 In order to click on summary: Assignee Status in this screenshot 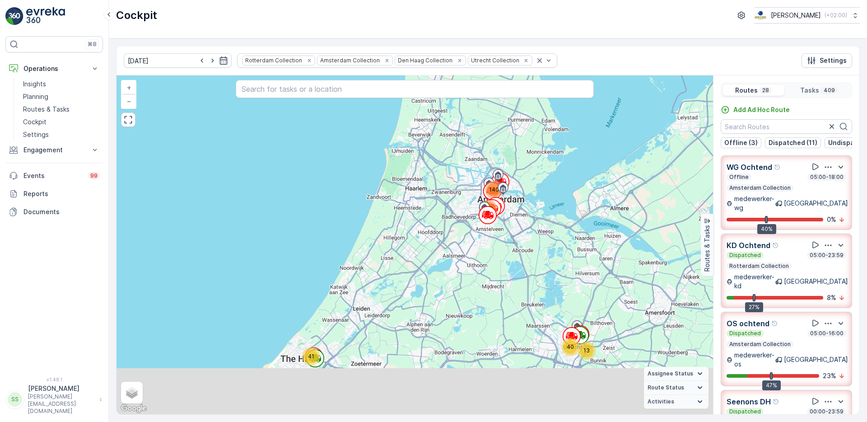, I will do `click(676, 373)`.